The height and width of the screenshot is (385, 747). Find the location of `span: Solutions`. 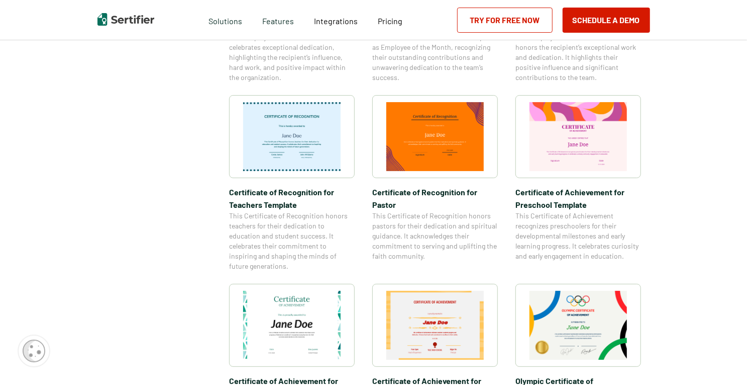

span: Solutions is located at coordinates (225, 20).